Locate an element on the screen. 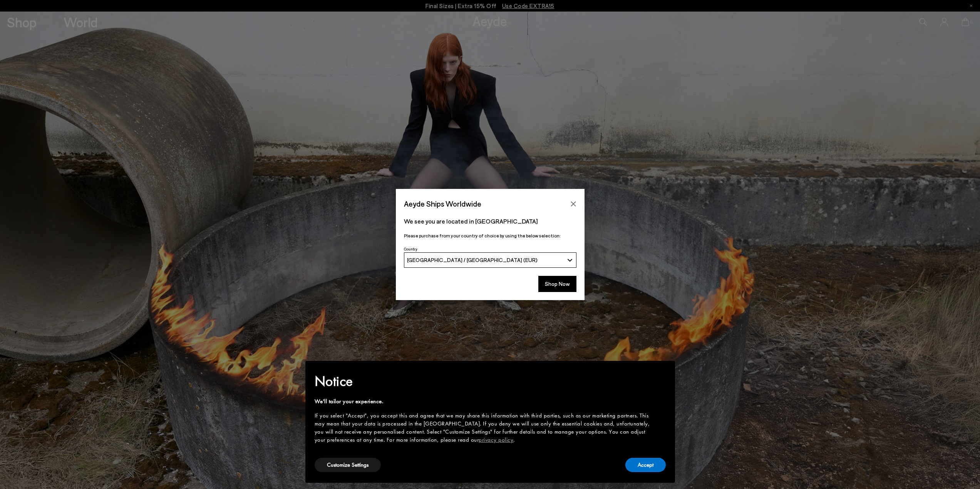 This screenshot has width=980, height=489. p: Please purchase from your country of choice by using the below selection: is located at coordinates (490, 236).